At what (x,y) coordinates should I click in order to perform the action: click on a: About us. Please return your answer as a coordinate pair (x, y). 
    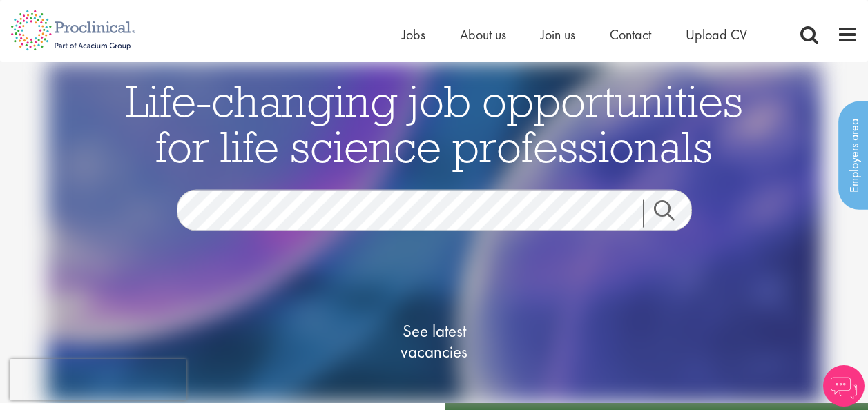
    Looking at the image, I should click on (483, 34).